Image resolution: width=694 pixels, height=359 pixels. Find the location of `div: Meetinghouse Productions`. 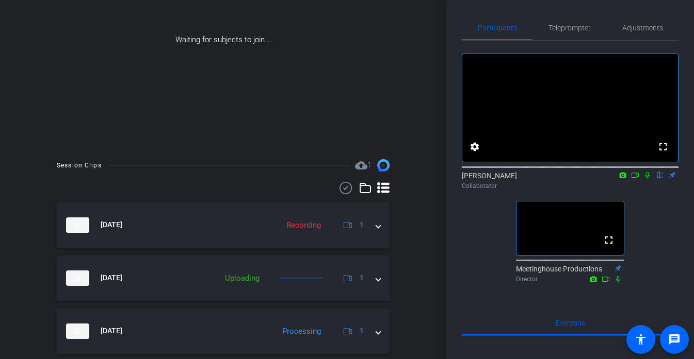

div: Meetinghouse Productions is located at coordinates (570, 274).